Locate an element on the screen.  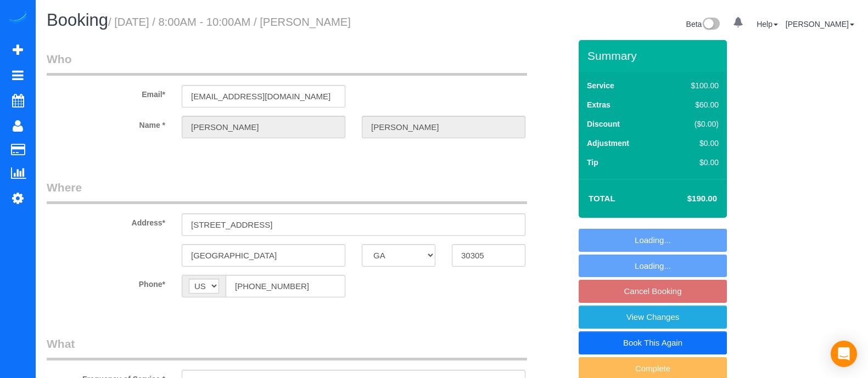
a: Automaid Logo is located at coordinates (18, 19).